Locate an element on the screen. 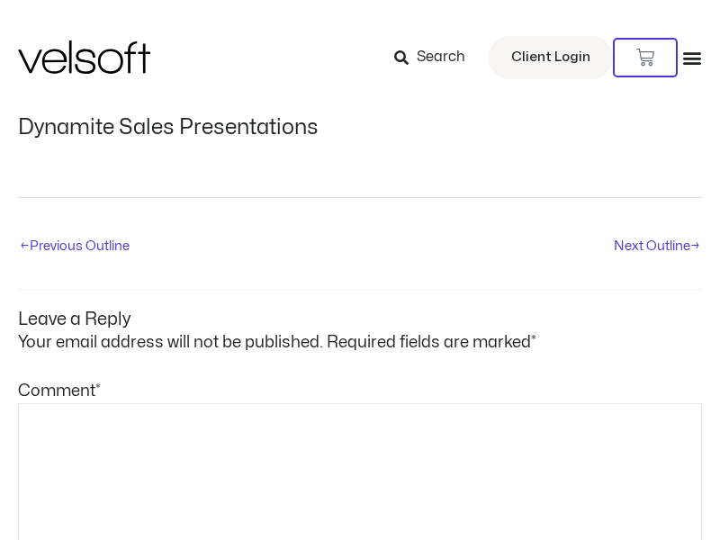  a: Client Login is located at coordinates (551, 58).